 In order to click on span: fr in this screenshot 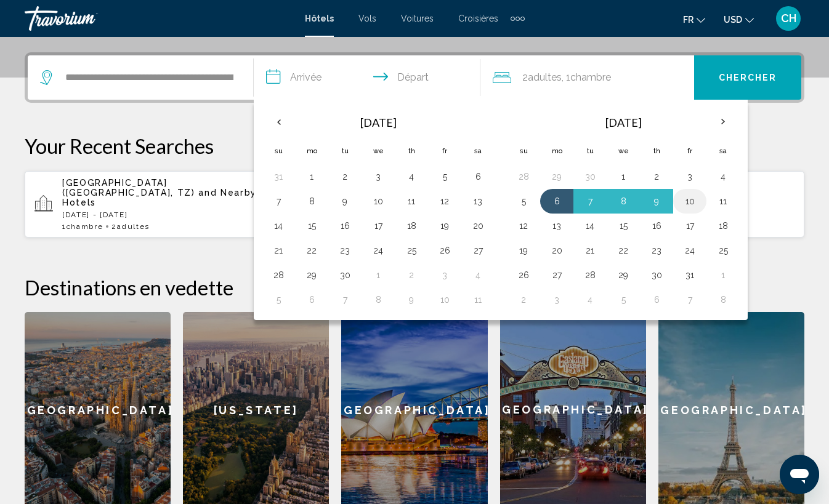, I will do `click(688, 20)`.